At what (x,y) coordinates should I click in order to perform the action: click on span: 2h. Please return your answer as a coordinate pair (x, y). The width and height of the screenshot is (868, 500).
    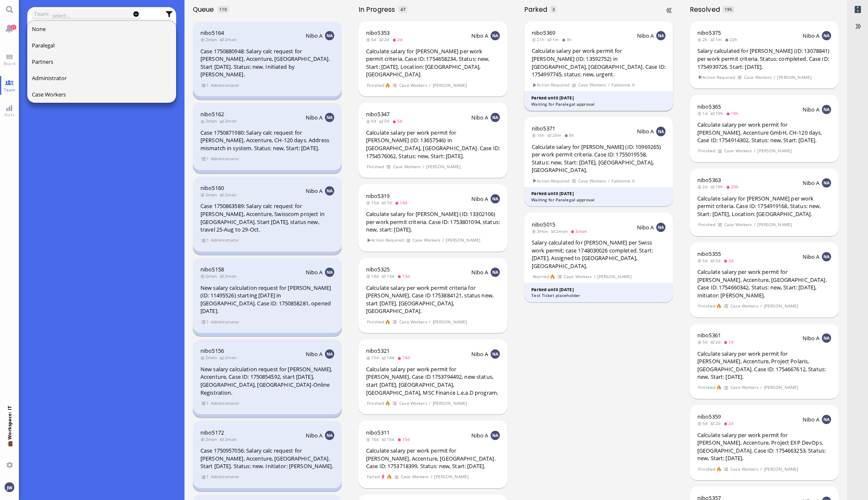
    Looking at the image, I should click on (704, 40).